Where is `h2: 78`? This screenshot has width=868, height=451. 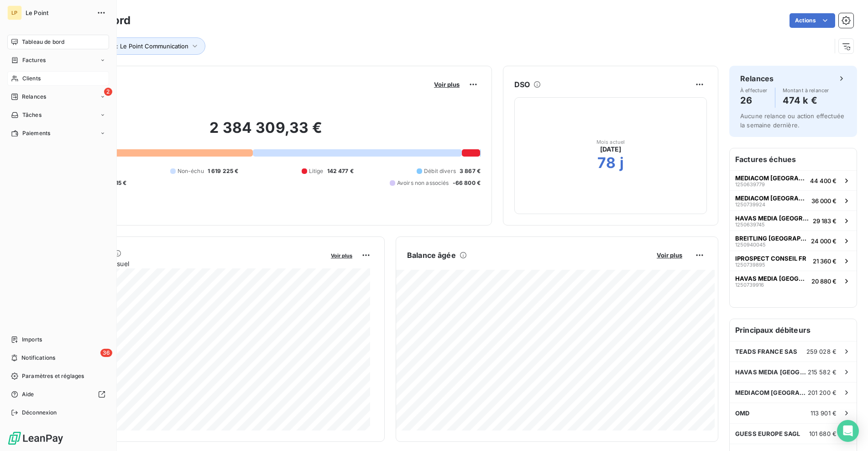 h2: 78 is located at coordinates (607, 163).